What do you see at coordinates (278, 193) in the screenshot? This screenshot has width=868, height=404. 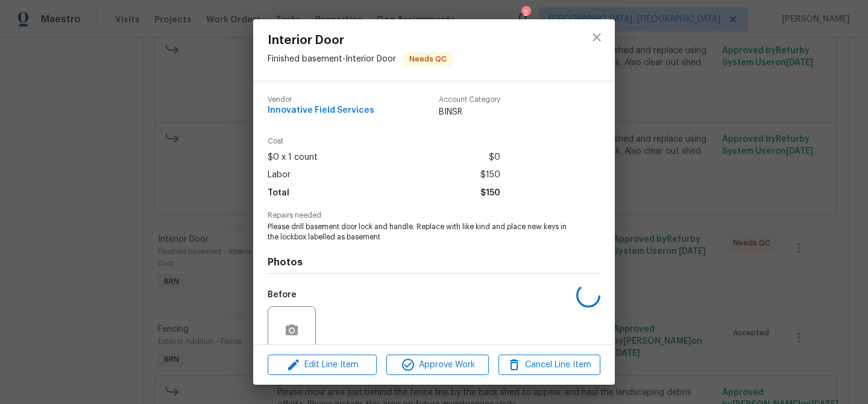 I see `span: Total` at bounding box center [278, 193].